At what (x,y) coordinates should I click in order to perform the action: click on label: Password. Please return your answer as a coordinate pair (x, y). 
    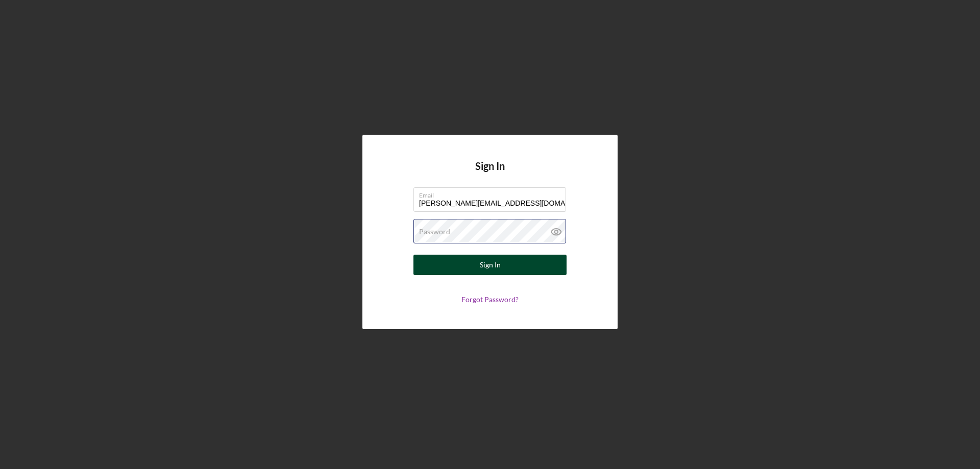
    Looking at the image, I should click on (435, 232).